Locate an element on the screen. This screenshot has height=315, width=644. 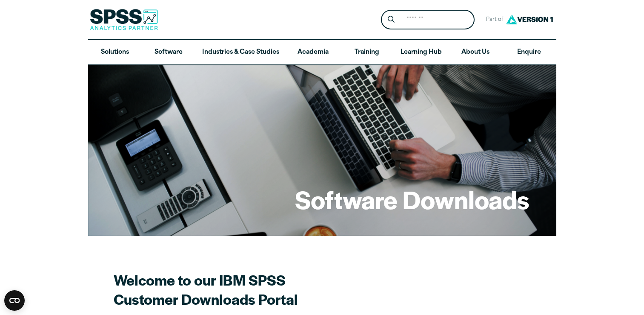
a: Enquire is located at coordinates (529, 53).